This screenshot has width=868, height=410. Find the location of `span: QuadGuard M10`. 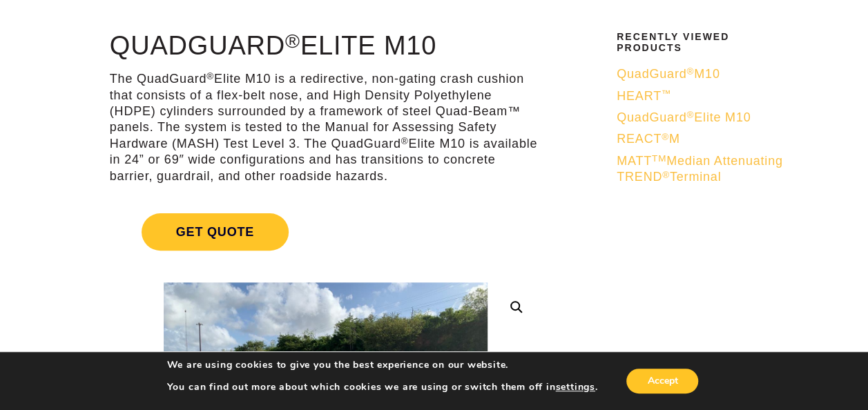

span: QuadGuard M10 is located at coordinates (667, 74).